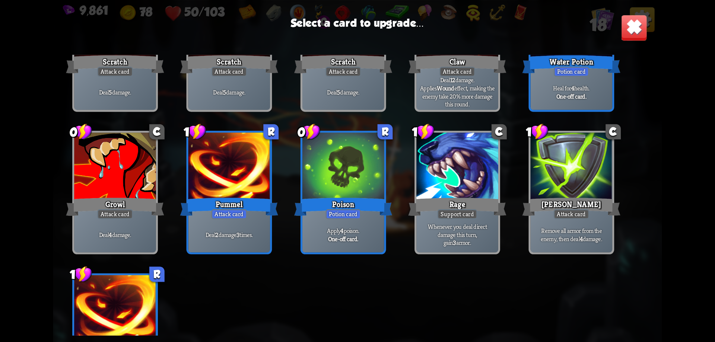 This screenshot has width=715, height=342. Describe the element at coordinates (343, 207) in the screenshot. I see `div: Poison` at that location.